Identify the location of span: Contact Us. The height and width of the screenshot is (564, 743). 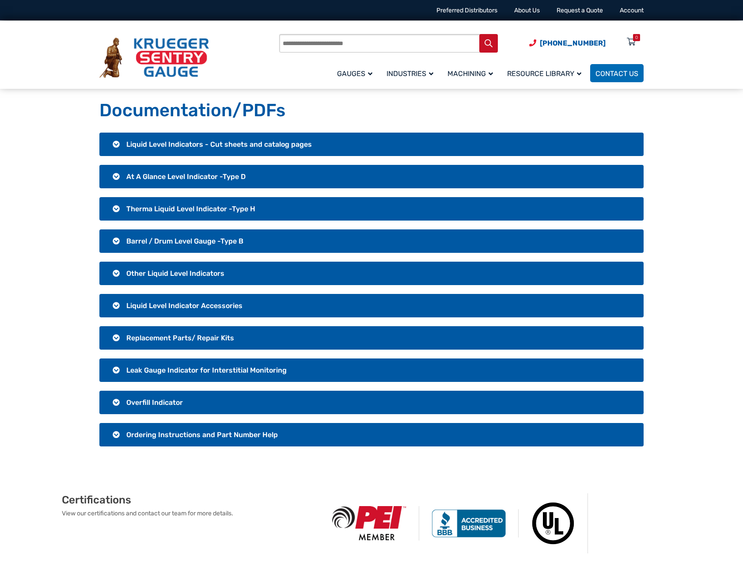
(617, 73).